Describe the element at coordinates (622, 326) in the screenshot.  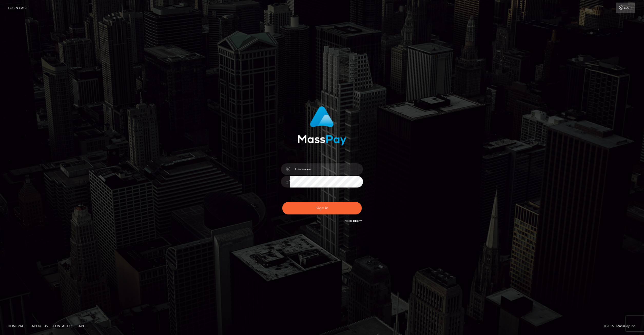
I see `div: © 2025 , MassPay Inc.` at that location.